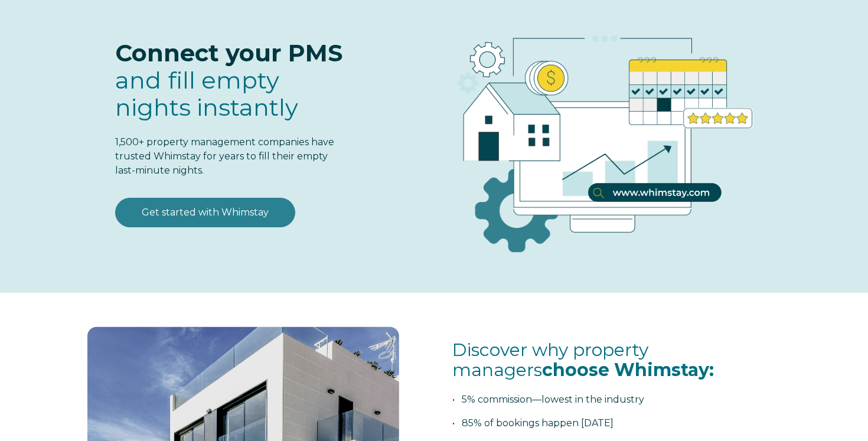 The height and width of the screenshot is (441, 868). What do you see at coordinates (207, 94) in the screenshot?
I see `span: fill empty nights instantly` at bounding box center [207, 94].